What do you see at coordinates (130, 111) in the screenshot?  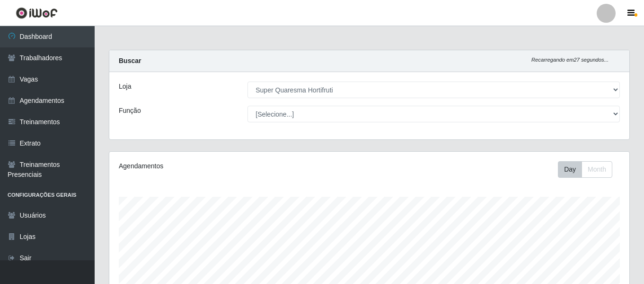 I see `label: Função` at bounding box center [130, 111].